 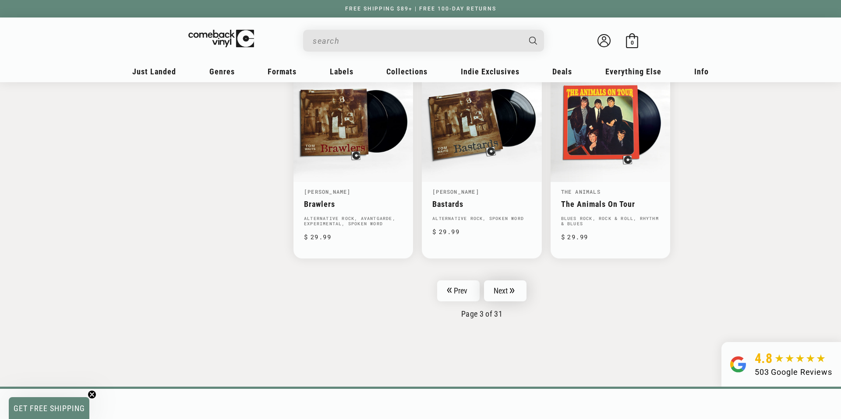 I want to click on a: FREE SHIPPING $89+ | FREE 100-DAY RETURNS, so click(x=420, y=9).